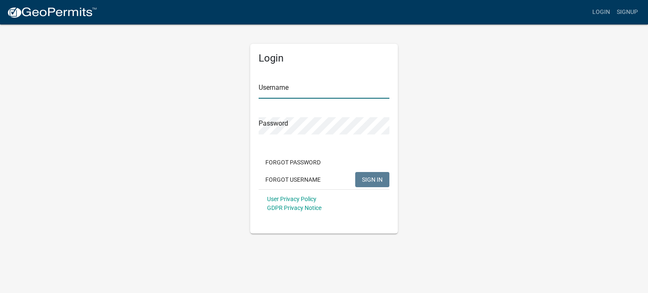  What do you see at coordinates (601, 12) in the screenshot?
I see `a: Login` at bounding box center [601, 12].